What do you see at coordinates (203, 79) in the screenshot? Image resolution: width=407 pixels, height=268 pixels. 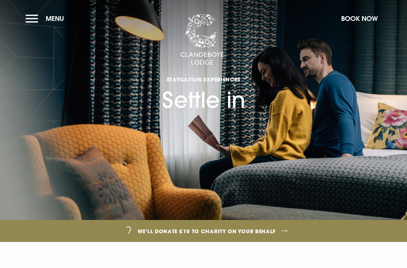 I see `span: Staycation Experiences` at bounding box center [203, 79].